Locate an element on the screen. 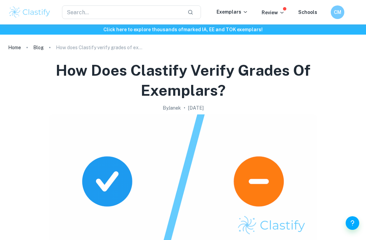 The height and width of the screenshot is (240, 366). p: Review is located at coordinates (273, 13).